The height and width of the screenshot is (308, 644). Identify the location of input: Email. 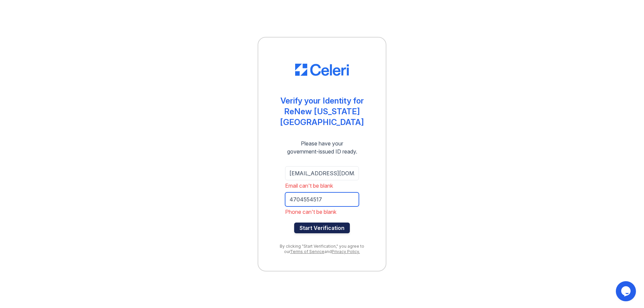
(322, 173).